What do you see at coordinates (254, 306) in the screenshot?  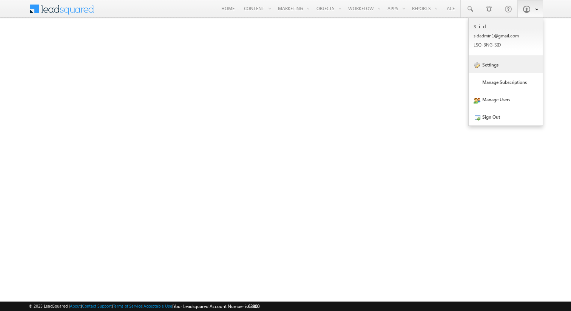 I see `span: 63800` at bounding box center [254, 306].